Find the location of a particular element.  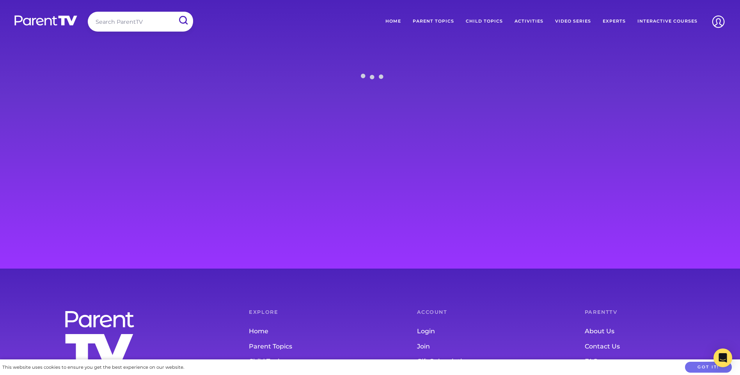

a: About Us is located at coordinates (653, 332).